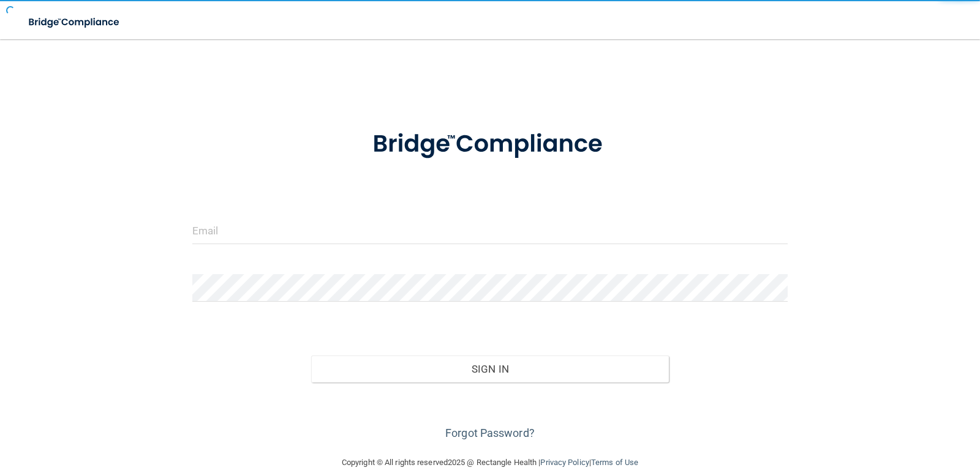 The width and height of the screenshot is (980, 473). What do you see at coordinates (615, 462) in the screenshot?
I see `a: Terms of Use` at bounding box center [615, 462].